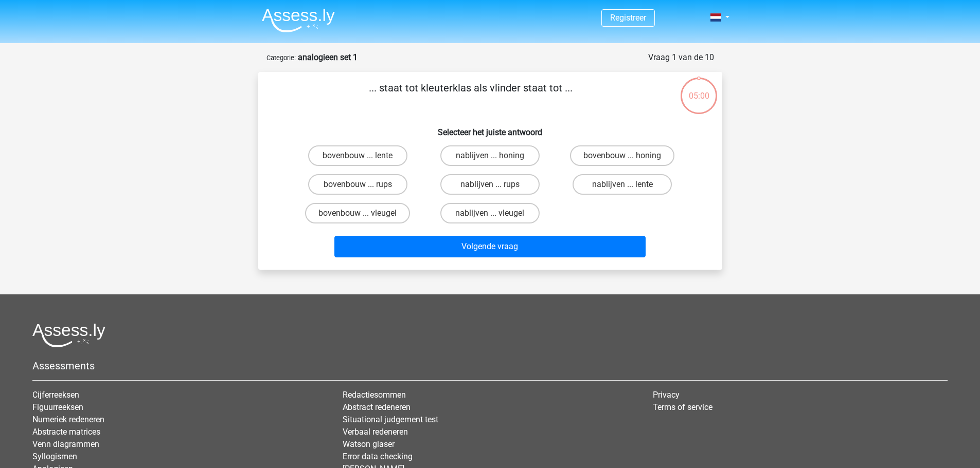  What do you see at coordinates (628, 18) in the screenshot?
I see `a: Registreer` at bounding box center [628, 18].